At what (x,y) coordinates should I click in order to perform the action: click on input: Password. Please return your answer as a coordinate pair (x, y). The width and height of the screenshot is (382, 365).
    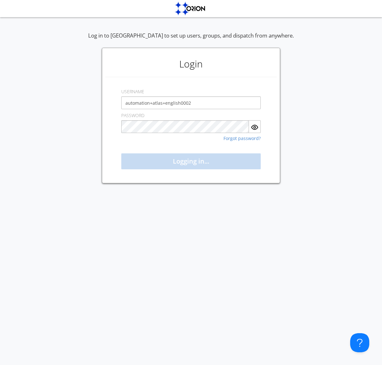
    Looking at the image, I should click on (185, 127).